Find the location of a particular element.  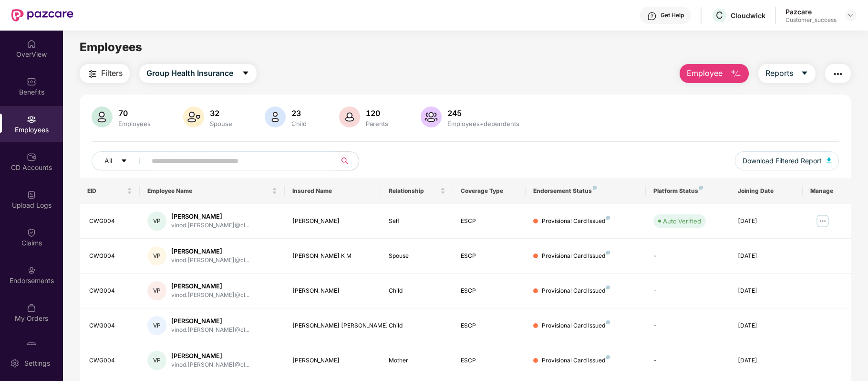

span: Employees is located at coordinates (111, 47).